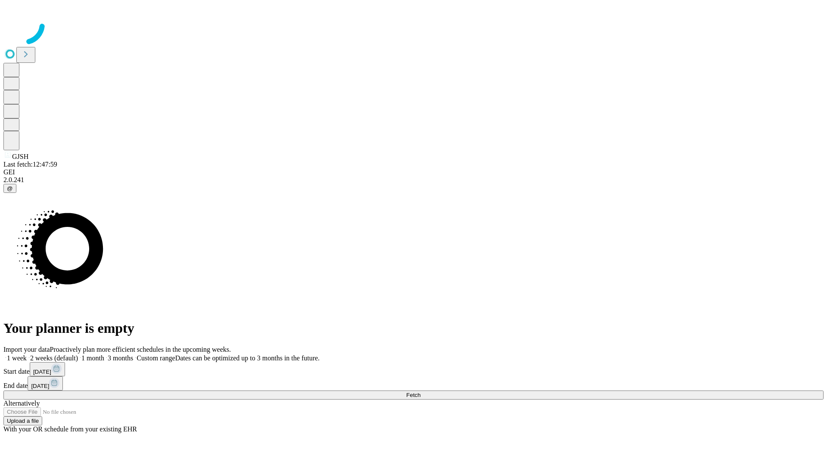 Image resolution: width=827 pixels, height=465 pixels. Describe the element at coordinates (17, 358) in the screenshot. I see `span: 1 week` at that location.